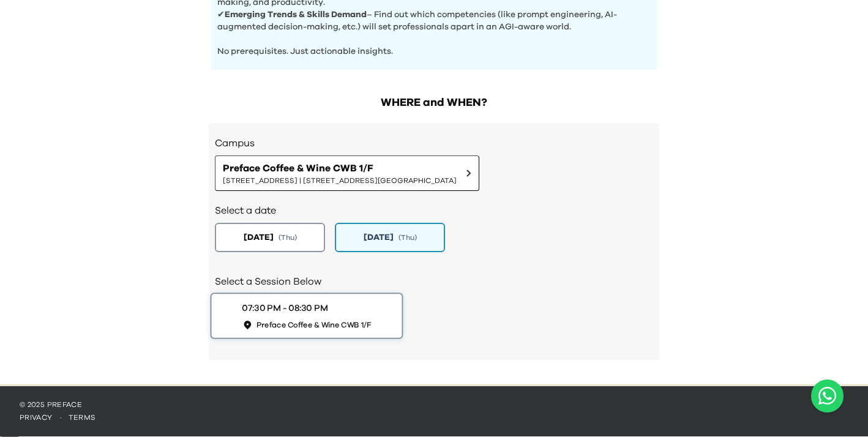 This screenshot has height=437, width=868. I want to click on h2: Select a Session Below, so click(434, 281).